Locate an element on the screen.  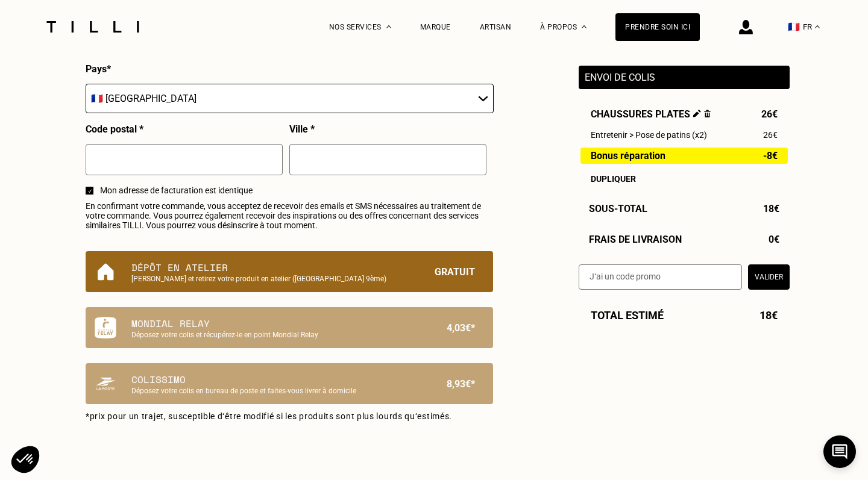
a: Prendre soin ici is located at coordinates (657, 27).